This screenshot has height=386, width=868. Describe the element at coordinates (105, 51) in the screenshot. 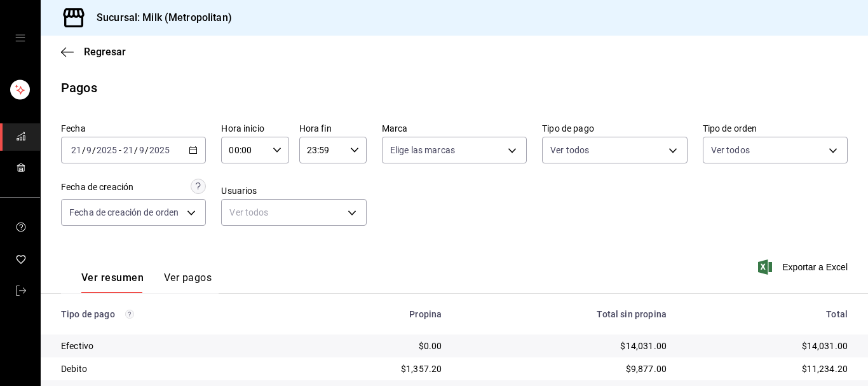

I see `span: Regresar` at that location.